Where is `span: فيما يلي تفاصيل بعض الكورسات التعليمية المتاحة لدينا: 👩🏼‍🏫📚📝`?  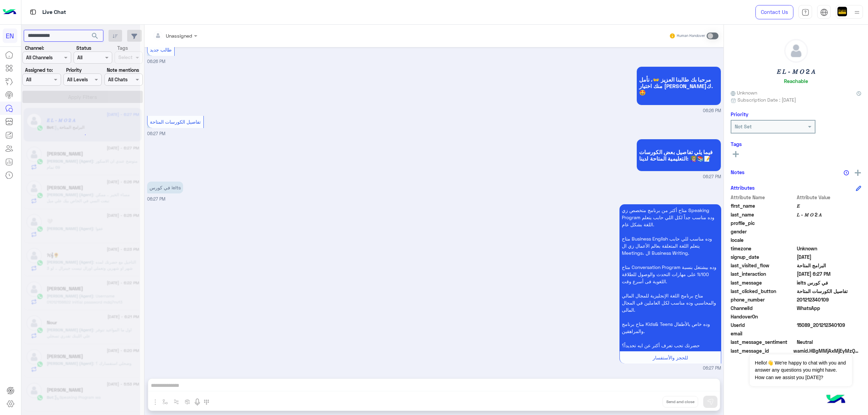
span: فيما يلي تفاصيل بعض الكورسات التعليمية المتاحة لدينا: 👩🏼‍🏫📚📝 is located at coordinates (679, 155).